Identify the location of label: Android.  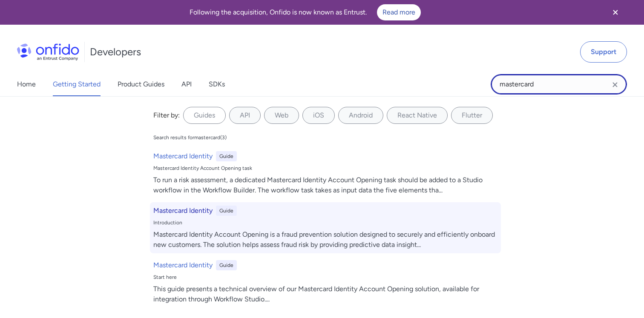
(361, 115).